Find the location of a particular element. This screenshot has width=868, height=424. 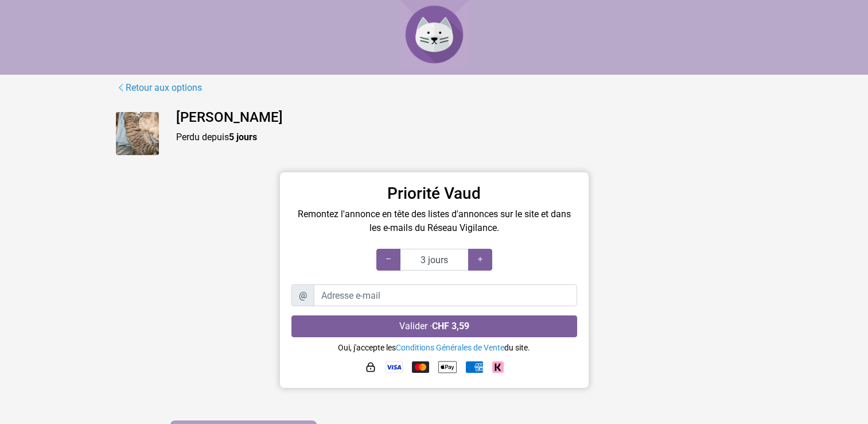

h3: Priorité Vaud is located at coordinates (434, 193).